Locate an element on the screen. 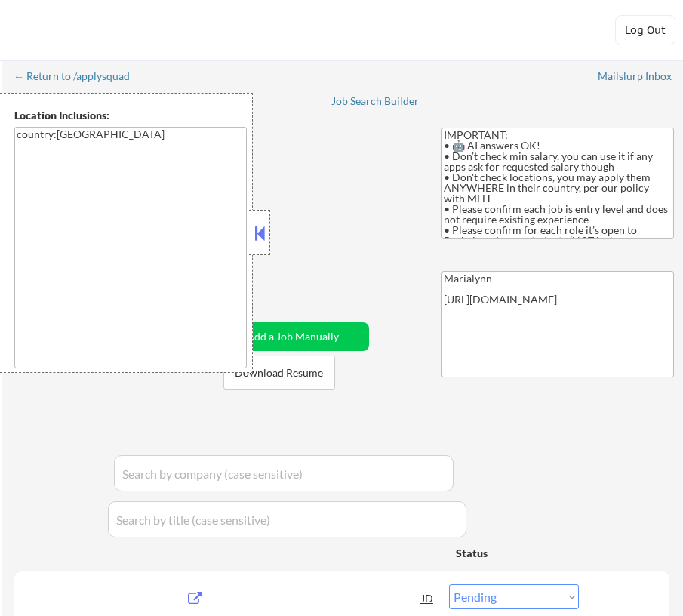  div: JD is located at coordinates (427, 598).